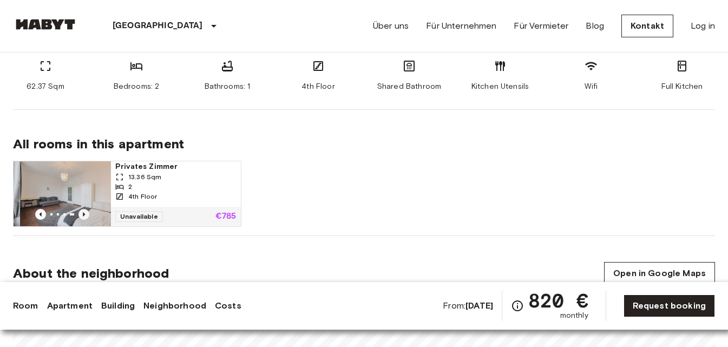  I want to click on svg: Check cost overview for full price breakdown. Please note that discounts apply to new joiners onl..., so click(517, 306).